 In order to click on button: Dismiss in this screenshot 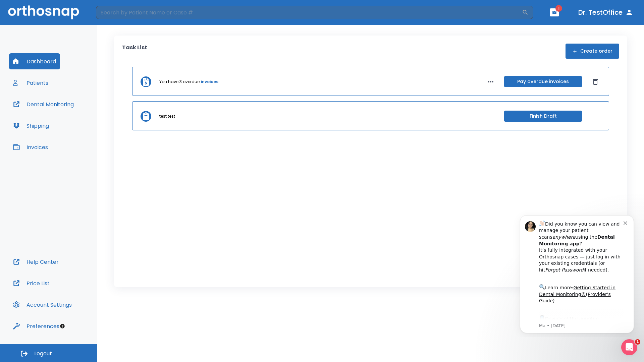, I will do `click(595, 82)`.